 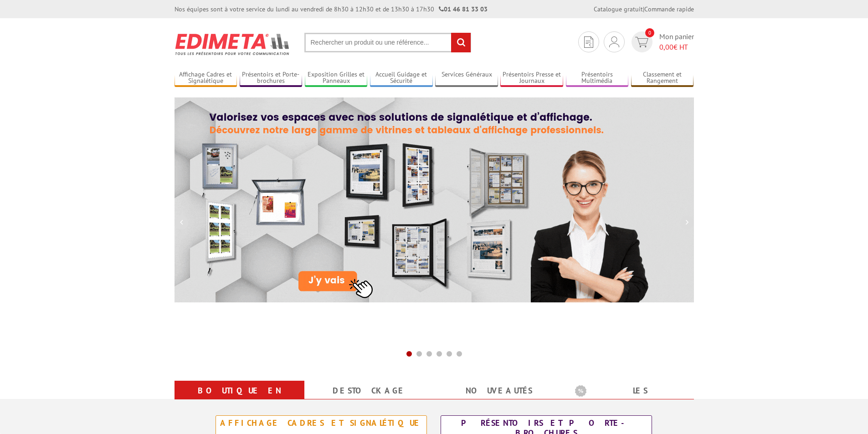 I want to click on a: devis rapide 0 Mon panier 0,00€ HT, so click(x=662, y=42).